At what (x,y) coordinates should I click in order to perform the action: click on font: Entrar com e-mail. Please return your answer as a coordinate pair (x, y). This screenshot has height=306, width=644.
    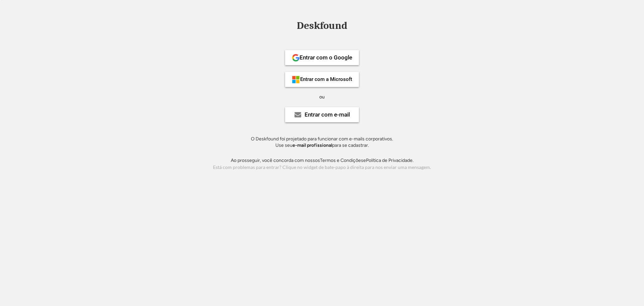
    Looking at the image, I should click on (327, 115).